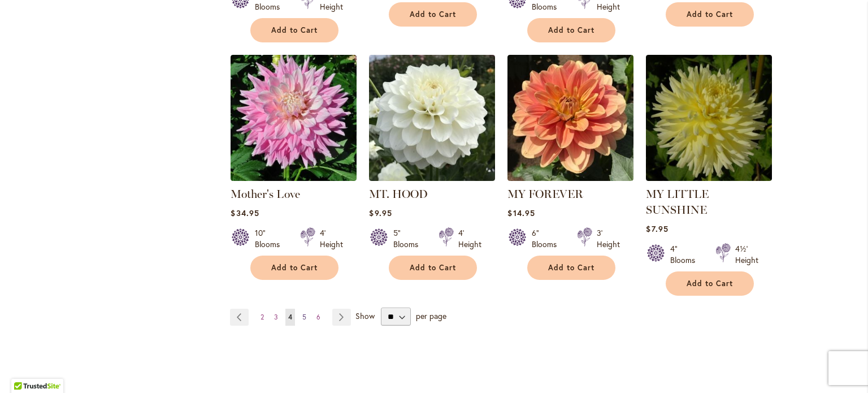 This screenshot has height=393, width=868. Describe the element at coordinates (746, 254) in the screenshot. I see `div: 4½' Height` at that location.